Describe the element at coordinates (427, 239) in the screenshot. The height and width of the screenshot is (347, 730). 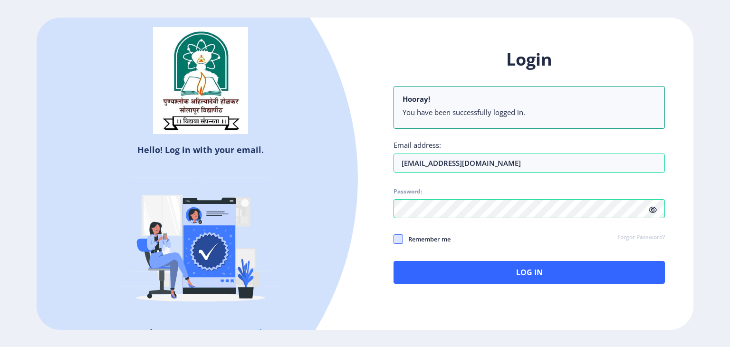
I see `span: Remember me` at that location.